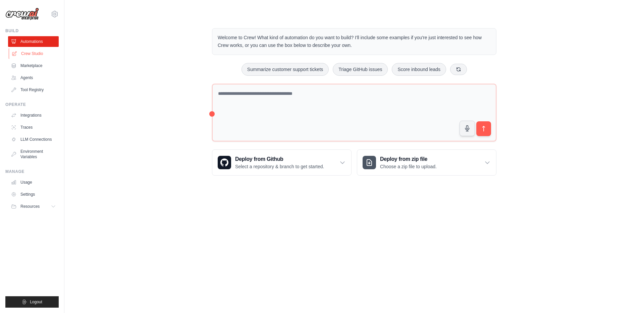 This screenshot has width=644, height=313. What do you see at coordinates (279, 166) in the screenshot?
I see `p: Select a repository & branch to get started.` at bounding box center [279, 166].